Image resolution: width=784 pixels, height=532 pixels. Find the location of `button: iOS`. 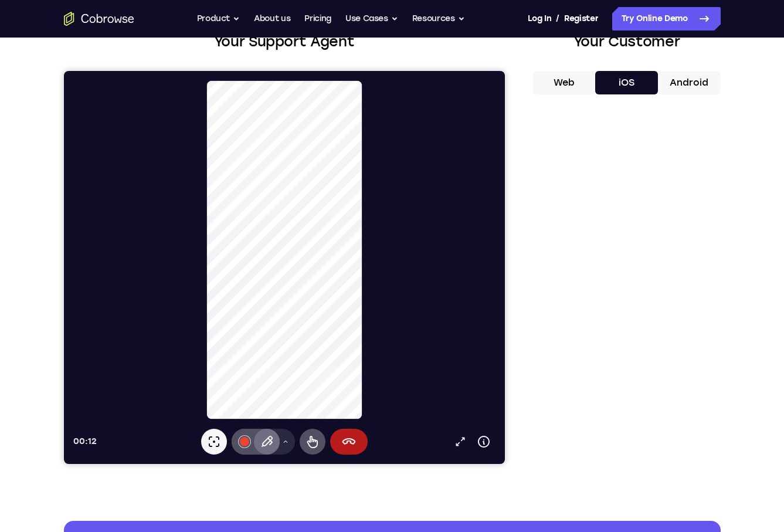

button: iOS is located at coordinates (626, 83).